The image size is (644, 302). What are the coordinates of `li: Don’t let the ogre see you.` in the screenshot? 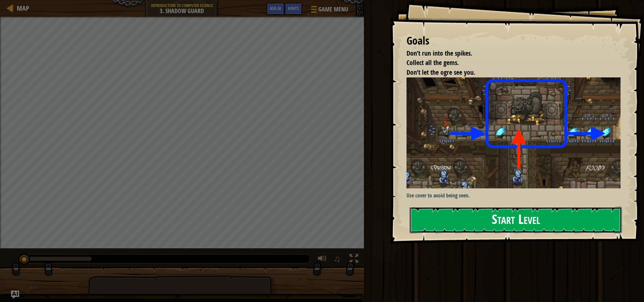 It's located at (508, 72).